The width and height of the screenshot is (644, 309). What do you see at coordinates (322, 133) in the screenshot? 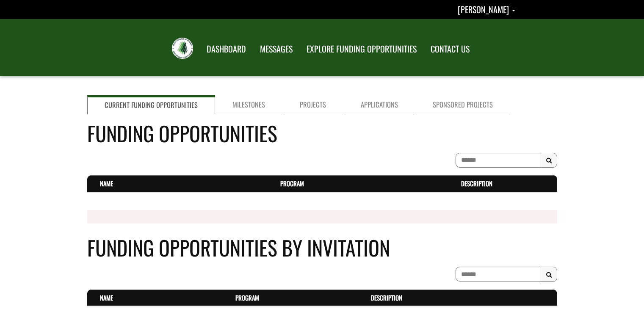
I see `h4: Funding Opportunities` at bounding box center [322, 133].